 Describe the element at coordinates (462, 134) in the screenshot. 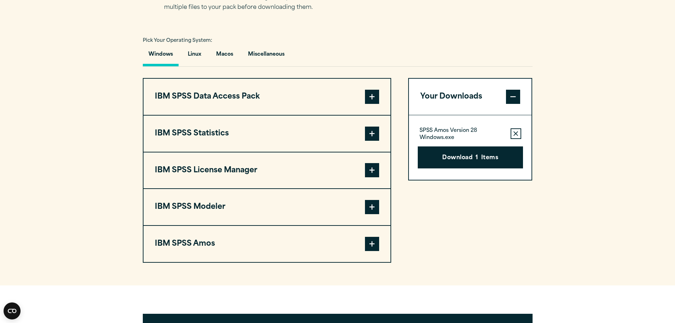

I see `p: SPSS Amos Version 28 Windows.exe` at that location.